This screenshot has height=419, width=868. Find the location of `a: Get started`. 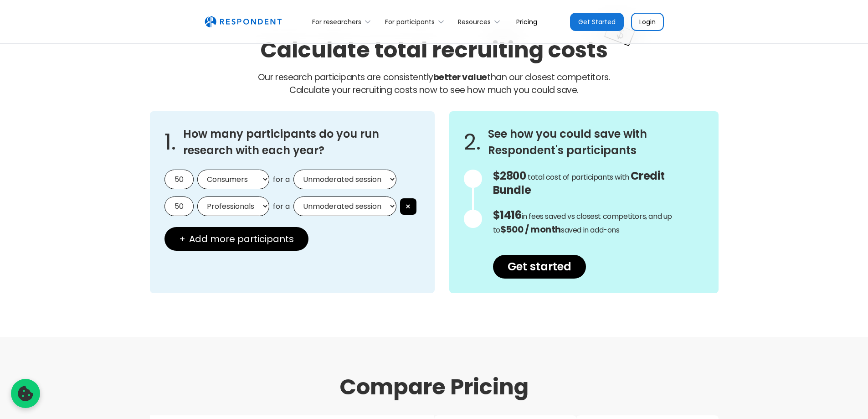

a: Get started is located at coordinates (539, 266).